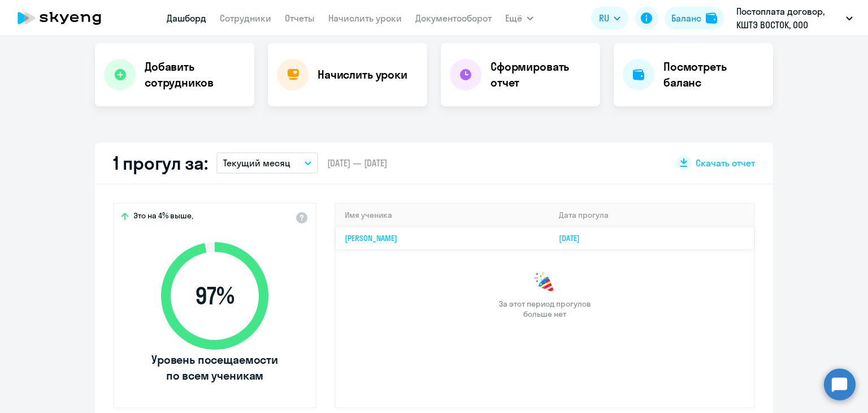  I want to click on a: Отчеты, so click(300, 18).